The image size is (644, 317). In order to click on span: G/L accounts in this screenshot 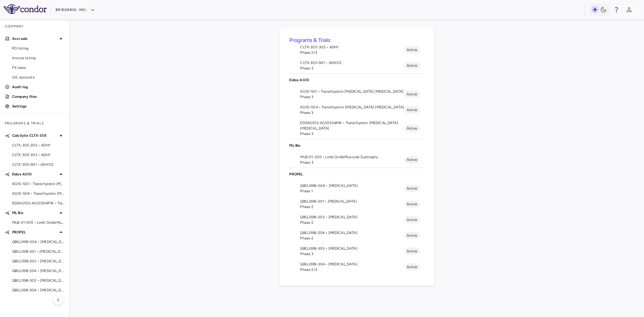, I will do `click(38, 77)`.